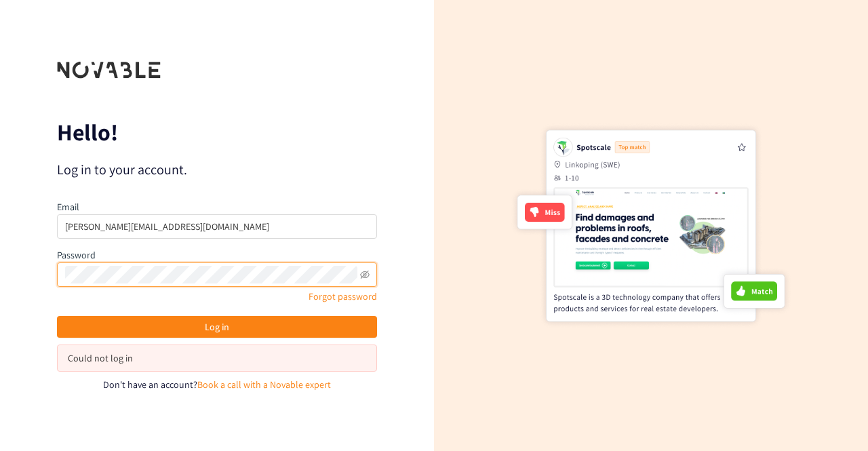 The height and width of the screenshot is (451, 868). I want to click on span: Log in, so click(217, 327).